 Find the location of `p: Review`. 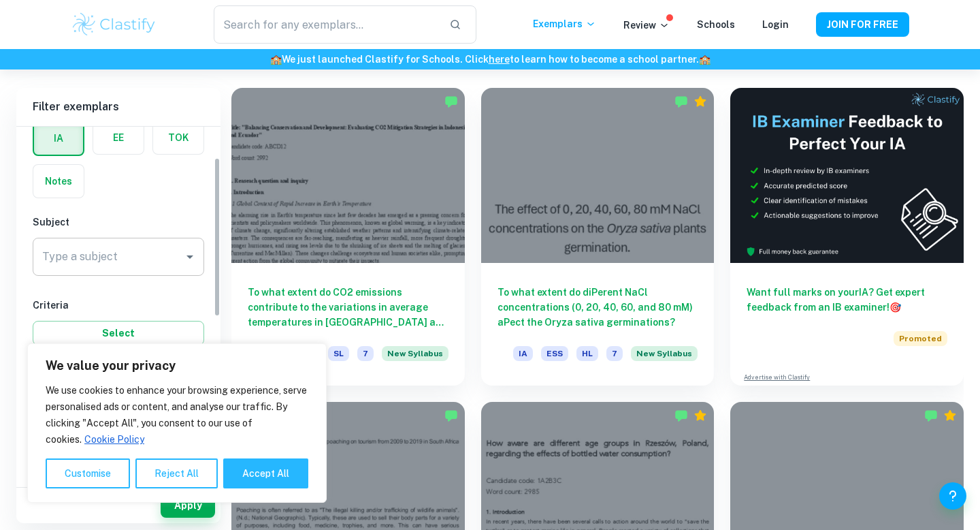

p: Review is located at coordinates (646, 25).